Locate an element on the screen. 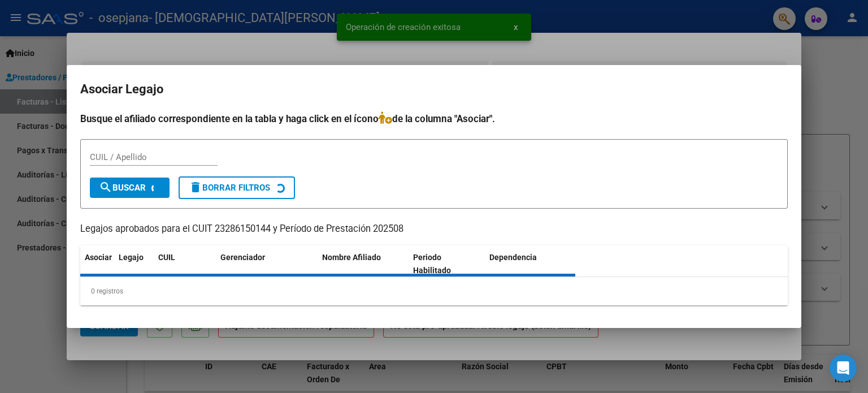 The height and width of the screenshot is (393, 868). h2: Asociar Legajo is located at coordinates (434, 90).